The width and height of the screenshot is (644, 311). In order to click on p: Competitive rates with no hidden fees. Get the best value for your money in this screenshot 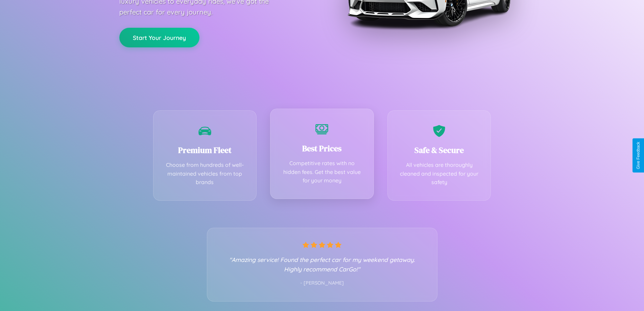, I will do `click(322, 172)`.